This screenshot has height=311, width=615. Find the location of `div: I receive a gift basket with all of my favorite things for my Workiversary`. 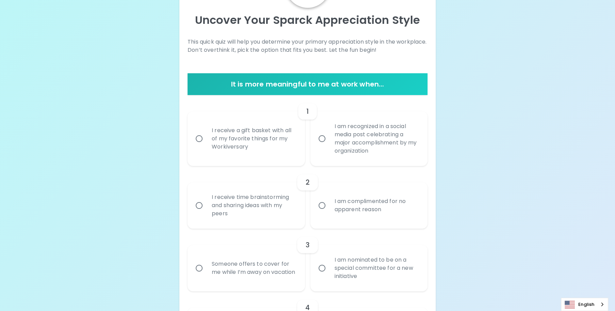

div: I receive a gift basket with all of my favorite things for my Workiversary is located at coordinates (254, 139).